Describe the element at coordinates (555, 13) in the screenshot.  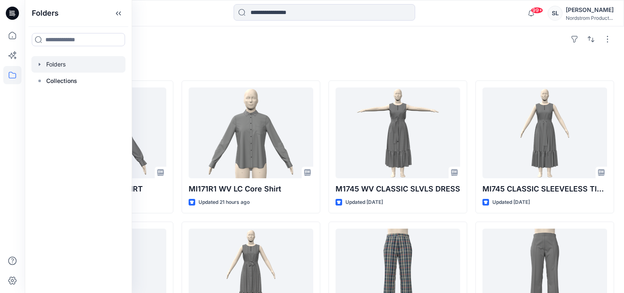
I see `div: SL` at that location.